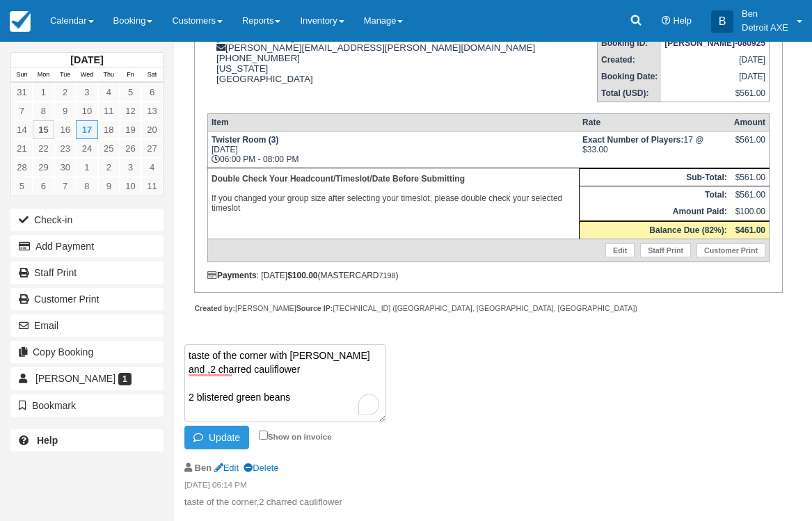 This screenshot has height=521, width=812. What do you see at coordinates (665, 21) in the screenshot?
I see `i: Help` at bounding box center [665, 21].